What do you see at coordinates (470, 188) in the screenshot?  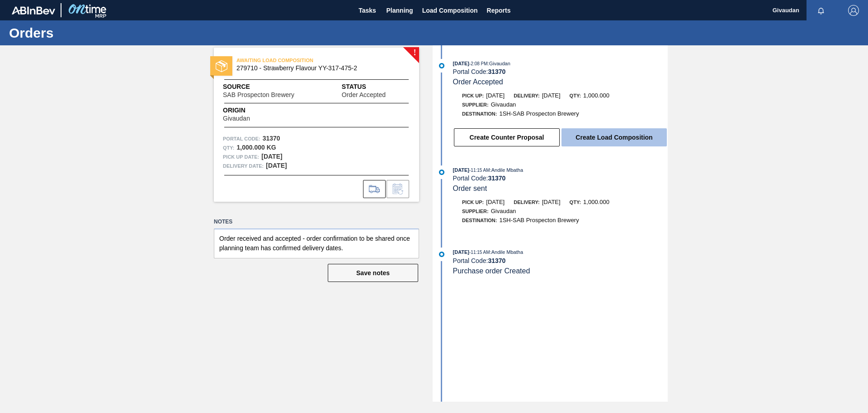 I see `span: Order sent` at bounding box center [470, 188].